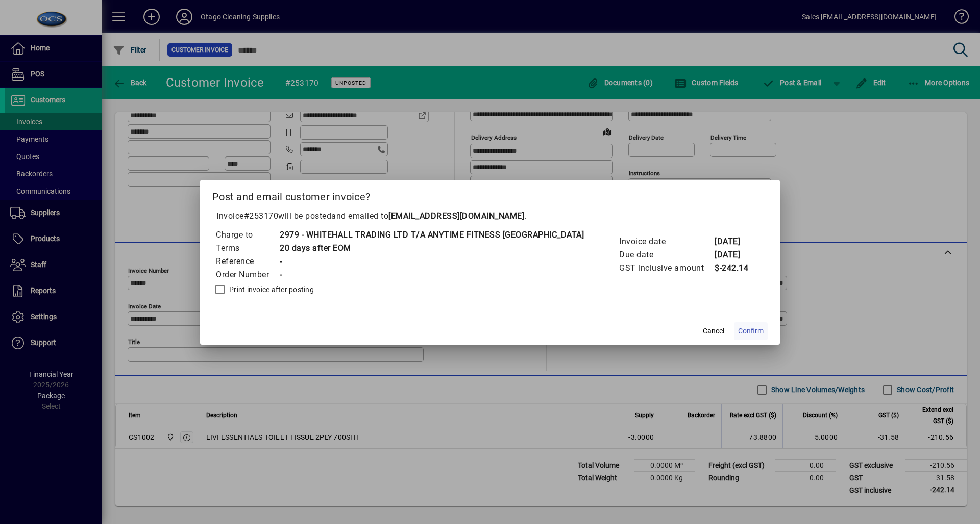 Image resolution: width=980 pixels, height=524 pixels. Describe the element at coordinates (247, 235) in the screenshot. I see `td: Charge to` at that location.